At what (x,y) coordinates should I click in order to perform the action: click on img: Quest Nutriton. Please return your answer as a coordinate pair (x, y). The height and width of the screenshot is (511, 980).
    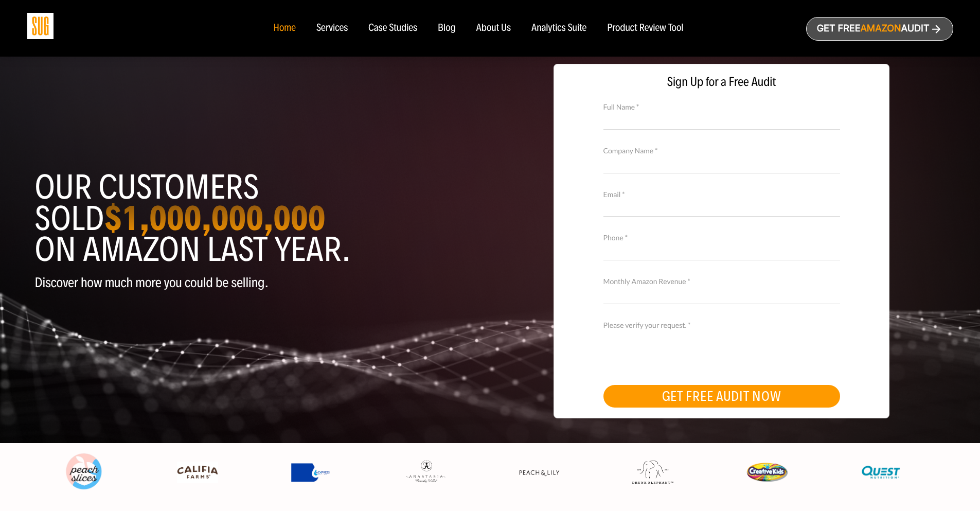
    Looking at the image, I should click on (881, 473).